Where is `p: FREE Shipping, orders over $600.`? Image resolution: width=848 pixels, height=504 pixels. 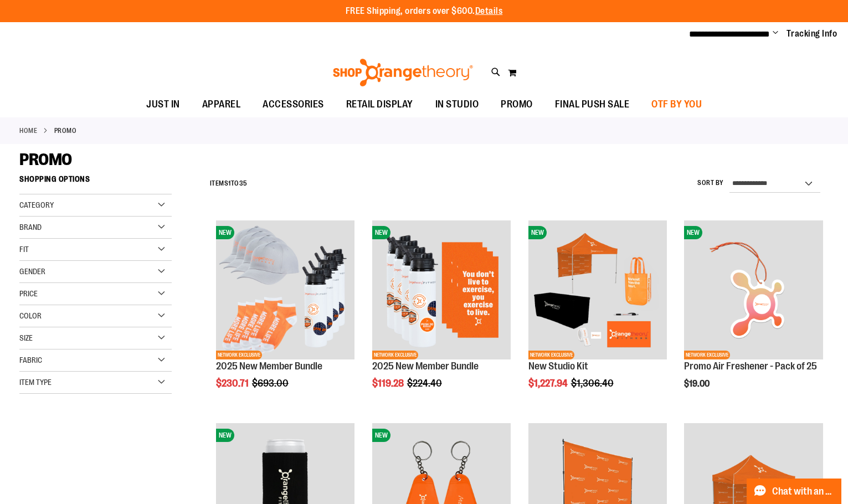 p: FREE Shipping, orders over $600. is located at coordinates (424, 11).